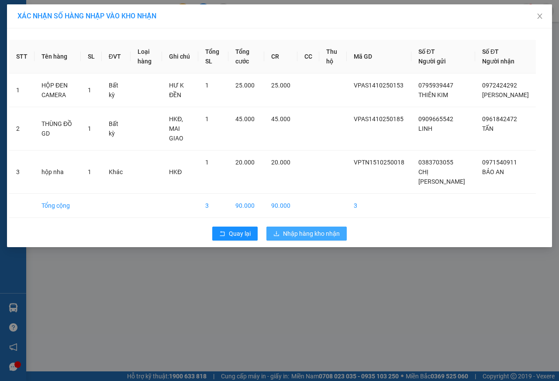  I want to click on td: 1, so click(22, 90).